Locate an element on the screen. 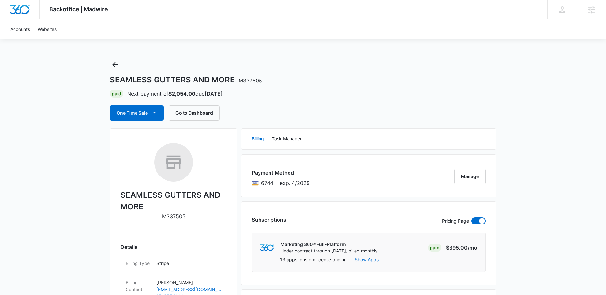 The image size is (606, 295). div: Billing TypeStripe is located at coordinates (173, 266).